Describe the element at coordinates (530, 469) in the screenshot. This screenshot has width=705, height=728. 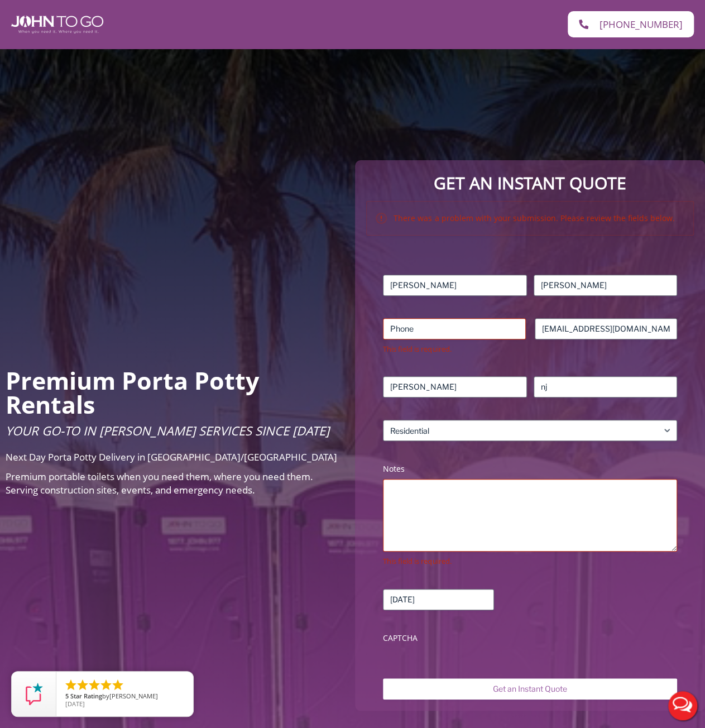
I see `label: Notes` at that location.